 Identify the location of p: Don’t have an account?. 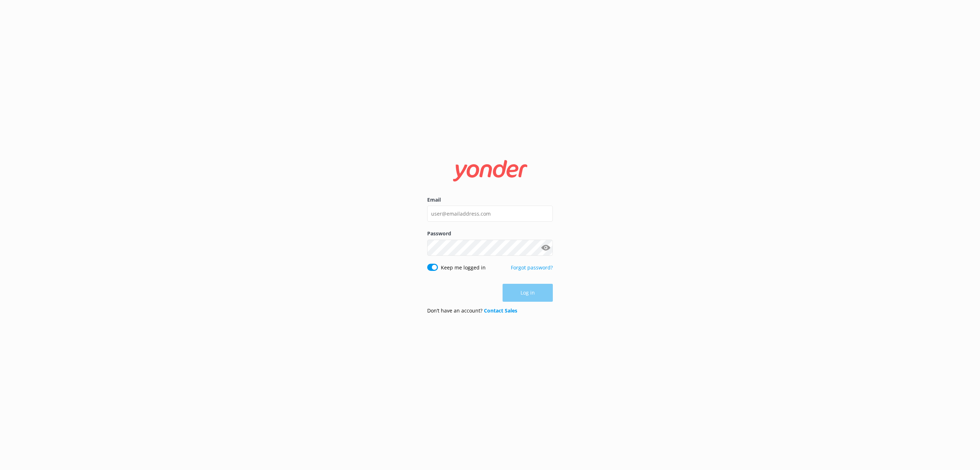
(472, 311).